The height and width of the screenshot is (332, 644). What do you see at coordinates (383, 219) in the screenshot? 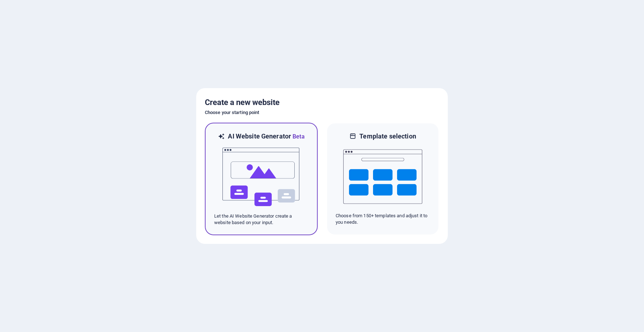
I see `p: Choose from 150+ templates and adjust it to you needs.` at bounding box center [383, 219].